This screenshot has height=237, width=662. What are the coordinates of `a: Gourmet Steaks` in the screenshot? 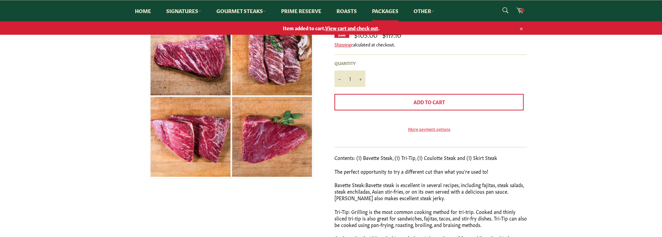 It's located at (241, 11).